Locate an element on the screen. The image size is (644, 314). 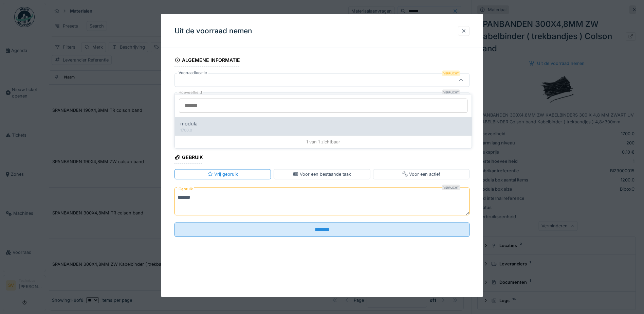
h3: Uit de voorraad nemen is located at coordinates (213, 31).